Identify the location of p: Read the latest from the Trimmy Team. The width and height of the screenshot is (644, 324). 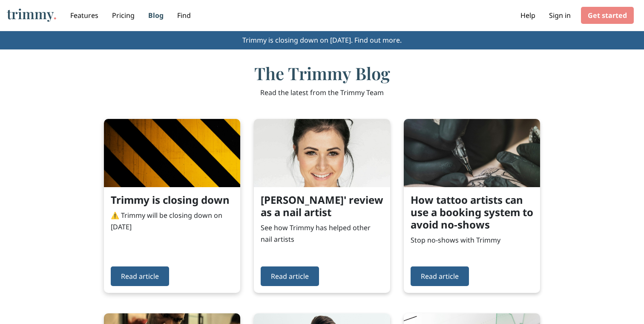
(322, 92).